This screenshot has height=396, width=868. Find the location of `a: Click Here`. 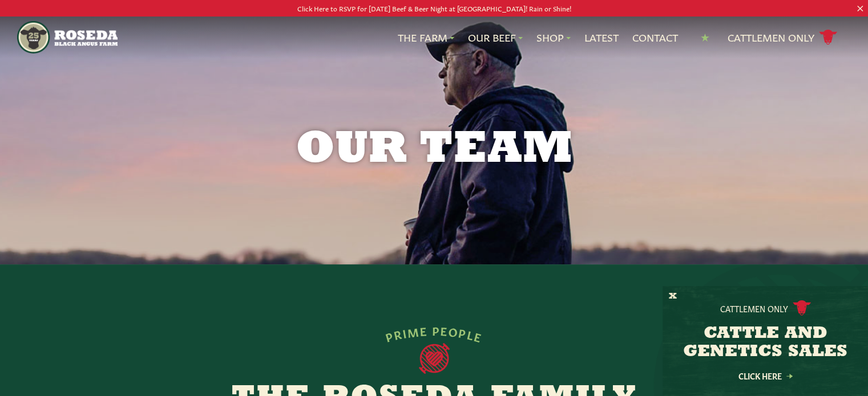

a: Click Here is located at coordinates (765, 376).